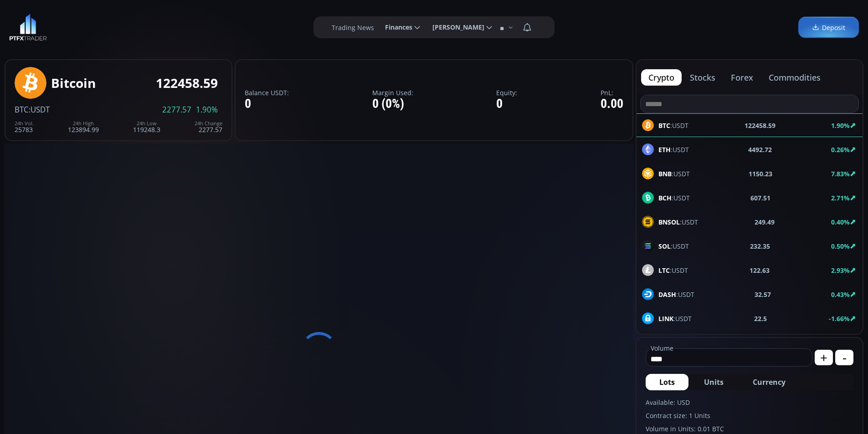 The width and height of the screenshot is (868, 434). I want to click on button: forex, so click(742, 78).